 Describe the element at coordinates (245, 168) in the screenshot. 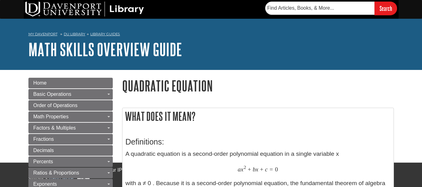

I see `span: 2` at that location.